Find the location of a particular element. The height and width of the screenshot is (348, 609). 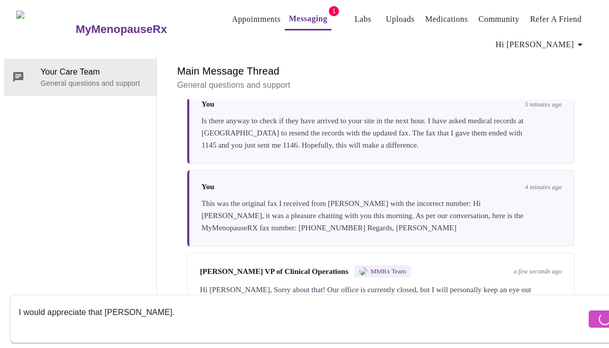

span: 1 is located at coordinates (334, 11).